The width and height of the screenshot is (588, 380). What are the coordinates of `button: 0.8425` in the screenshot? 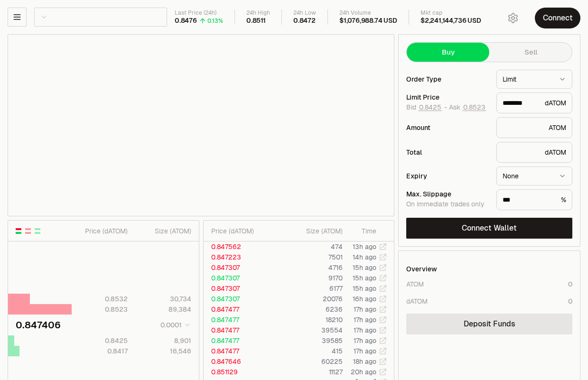 It's located at (430, 107).